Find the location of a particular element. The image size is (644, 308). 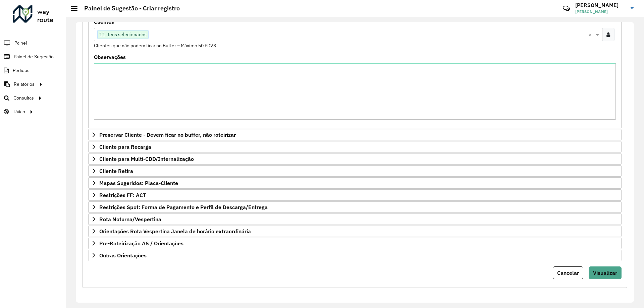

span: Cliente para Multi-CDD/Internalização is located at coordinates (146, 158).